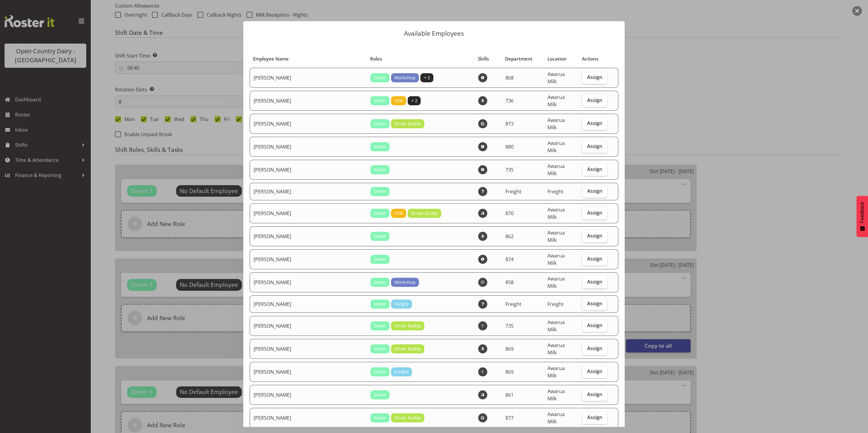 The height and width of the screenshot is (433, 868). I want to click on span: 858, so click(509, 283).